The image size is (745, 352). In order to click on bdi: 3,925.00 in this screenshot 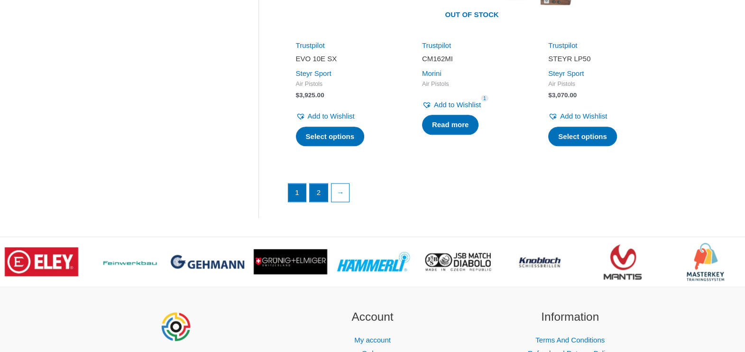, I will do `click(310, 95)`.